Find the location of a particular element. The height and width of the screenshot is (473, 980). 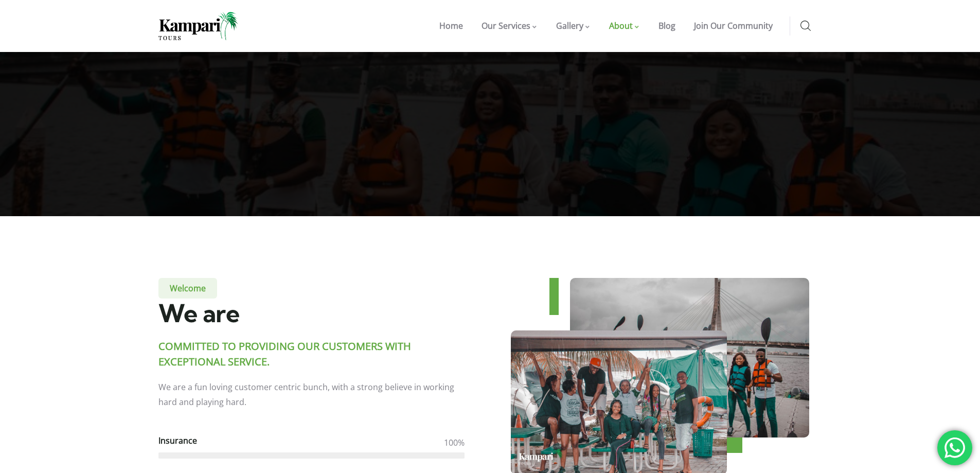

span: About is located at coordinates (621, 25).